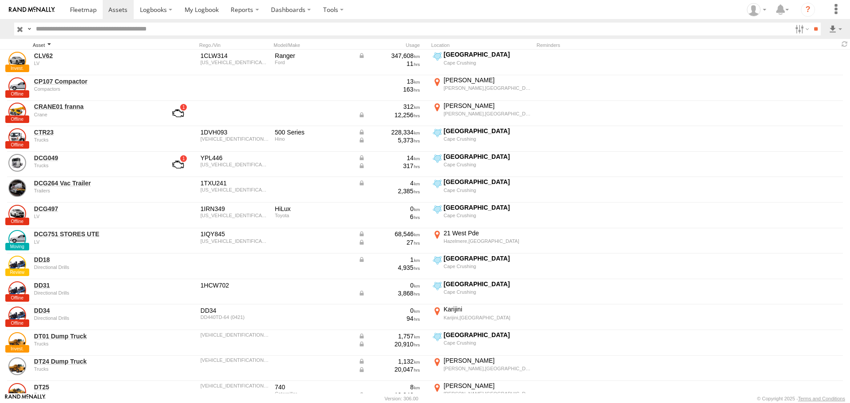 The width and height of the screenshot is (850, 403). I want to click on div: 21 West Pde, so click(488, 233).